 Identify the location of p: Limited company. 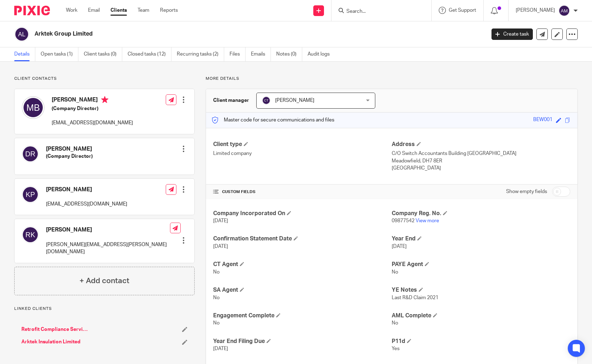
(303, 154).